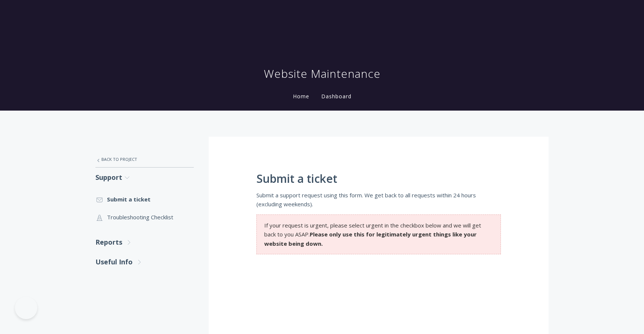 This screenshot has width=644, height=334. I want to click on a: Submit a ticket, so click(145, 199).